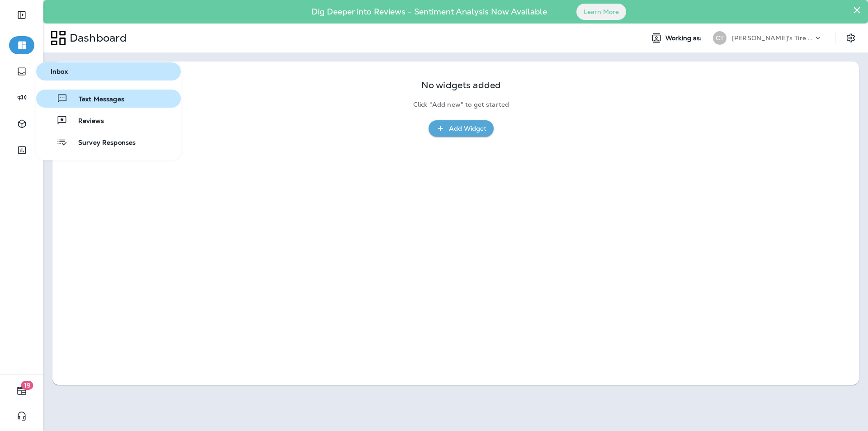  What do you see at coordinates (684, 38) in the screenshot?
I see `span: Working as:` at bounding box center [684, 38].